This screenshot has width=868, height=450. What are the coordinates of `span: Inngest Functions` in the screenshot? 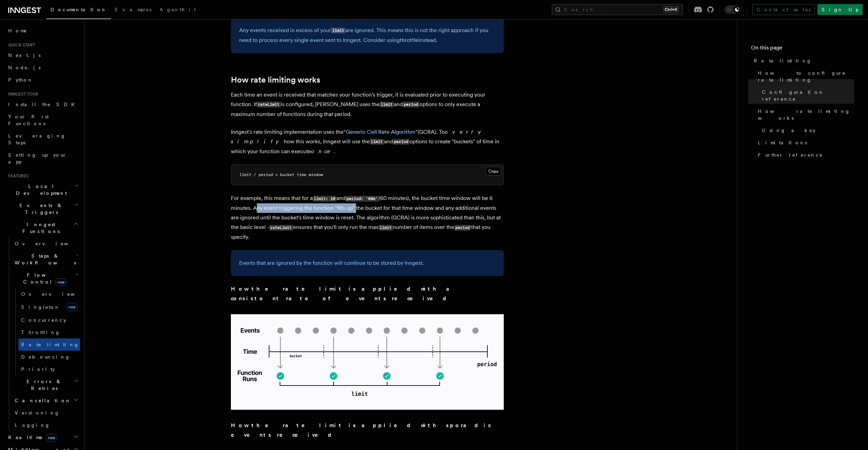 It's located at (40, 228).